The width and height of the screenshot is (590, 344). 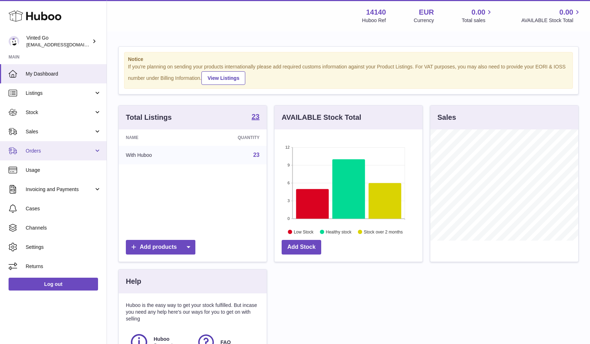 I want to click on span: Channels, so click(x=63, y=228).